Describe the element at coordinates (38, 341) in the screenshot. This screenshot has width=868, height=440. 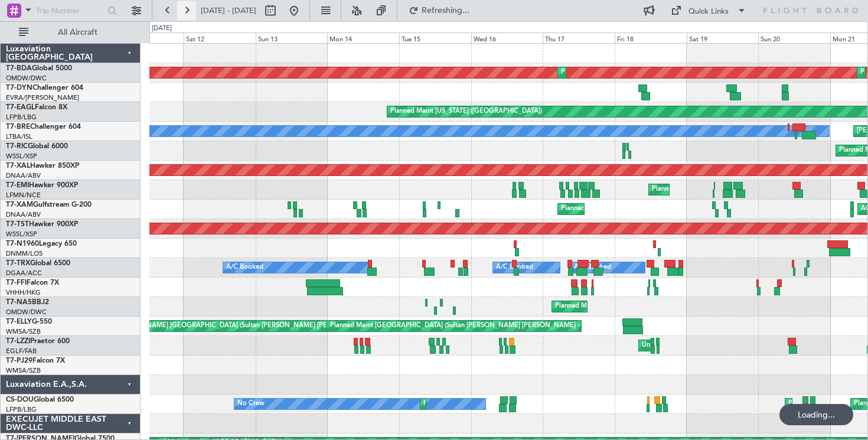
I see `a: T7-LZZIPraetor 600` at that location.